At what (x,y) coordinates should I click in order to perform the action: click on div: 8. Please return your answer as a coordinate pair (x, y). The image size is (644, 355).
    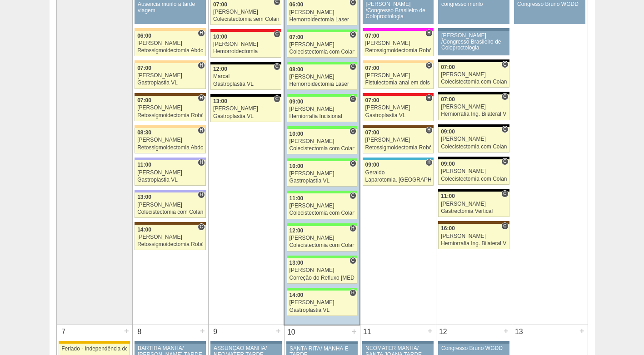
    Looking at the image, I should click on (140, 332).